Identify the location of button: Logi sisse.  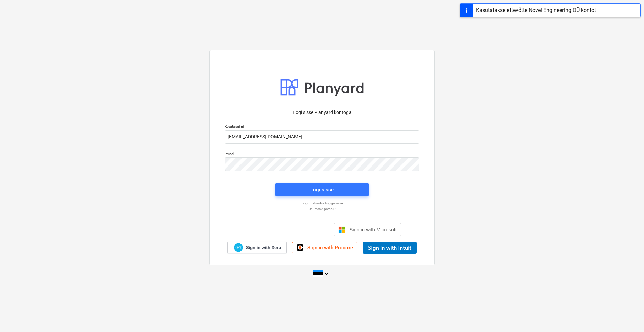
(322, 190).